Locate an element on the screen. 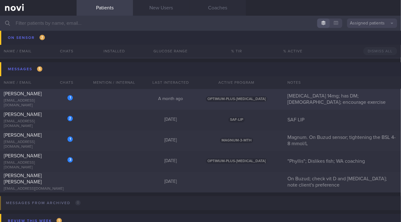 This screenshot has height=222, width=401. div: 10 is located at coordinates (249, 50).